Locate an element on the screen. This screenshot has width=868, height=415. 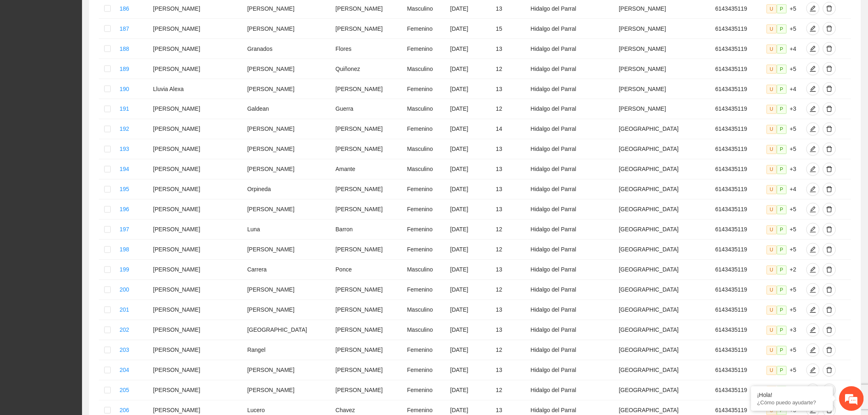
td: 13 is located at coordinates (510, 89).